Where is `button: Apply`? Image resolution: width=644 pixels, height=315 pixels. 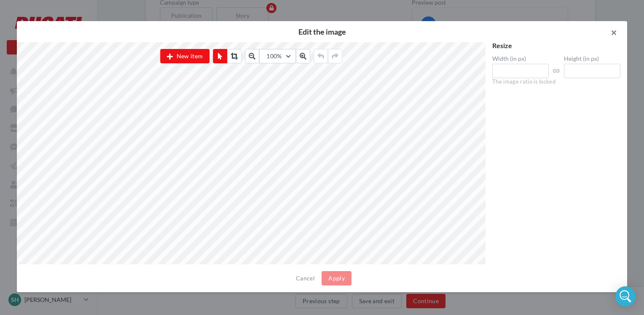 button: Apply is located at coordinates (336, 278).